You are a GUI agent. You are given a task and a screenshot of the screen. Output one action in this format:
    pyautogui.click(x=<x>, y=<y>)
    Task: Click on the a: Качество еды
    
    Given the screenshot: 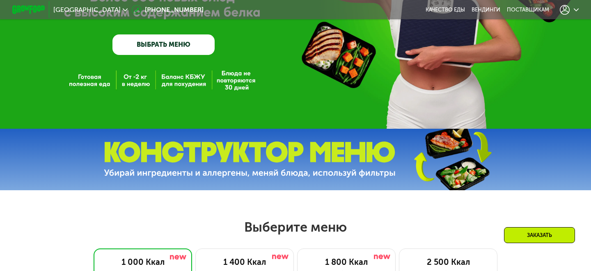 What is the action you would take?
    pyautogui.click(x=445, y=10)
    